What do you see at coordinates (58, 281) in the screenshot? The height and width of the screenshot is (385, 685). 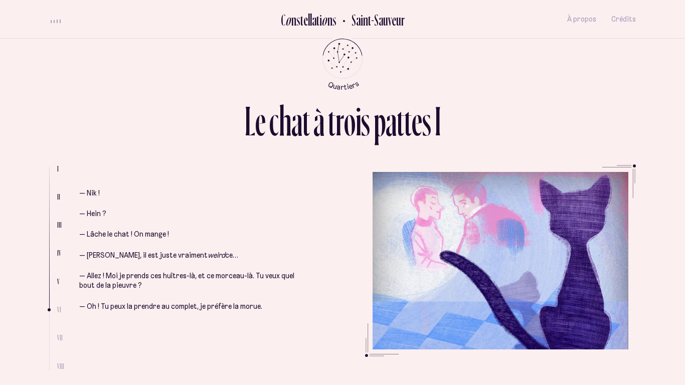 I see `span: V` at bounding box center [58, 281].